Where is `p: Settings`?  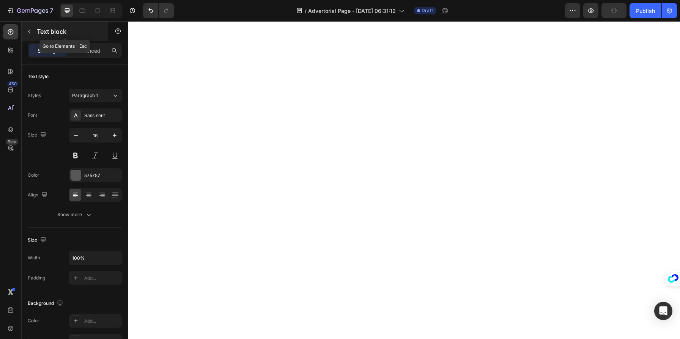
p: Settings is located at coordinates (48, 50).